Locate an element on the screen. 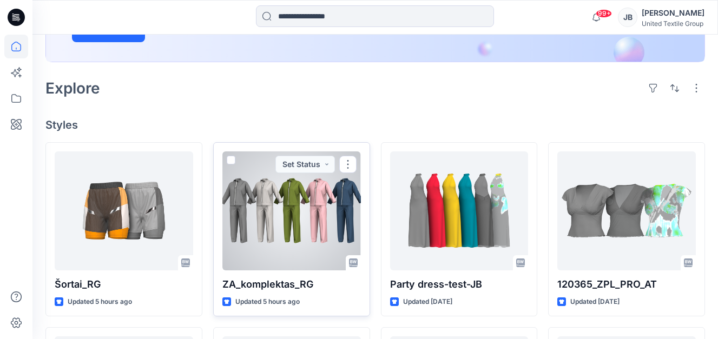 The image size is (718, 339). p: Party dress-test-JB is located at coordinates (459, 285).